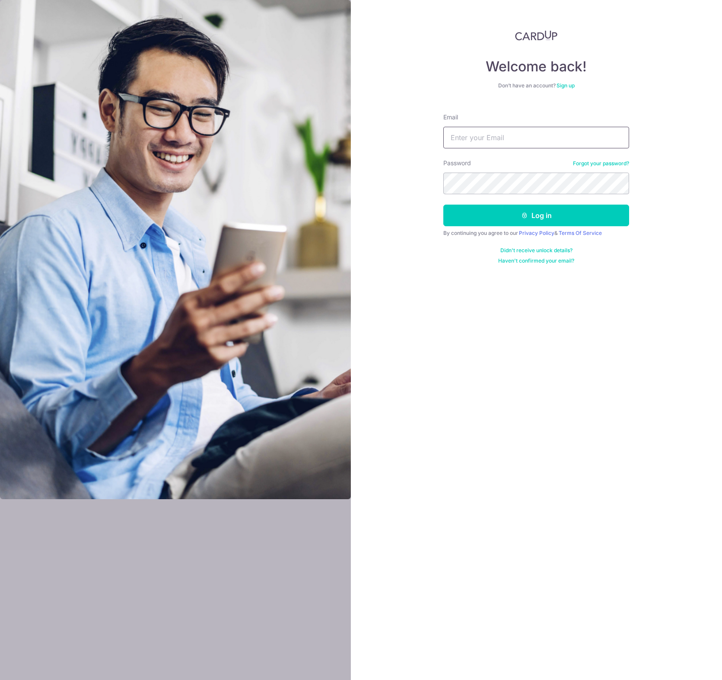 Image resolution: width=722 pixels, height=680 pixels. I want to click on input: Enter your Email, so click(536, 137).